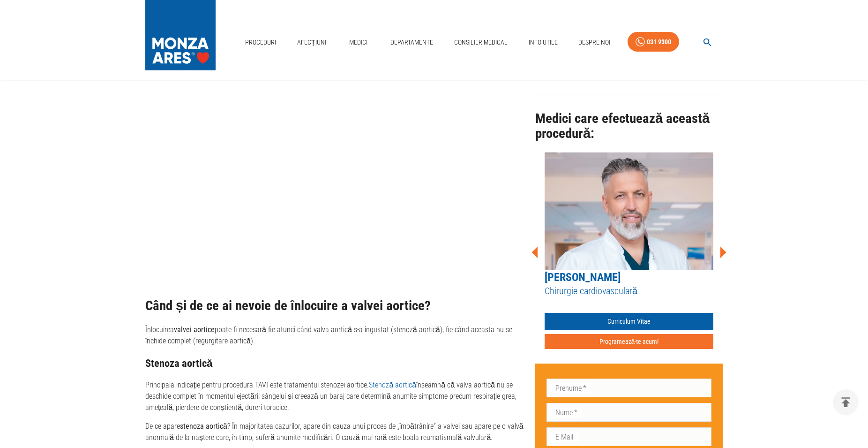 The height and width of the screenshot is (448, 868). Describe the element at coordinates (629, 291) in the screenshot. I see `h5: Chirurgie cardiovasculară` at that location.